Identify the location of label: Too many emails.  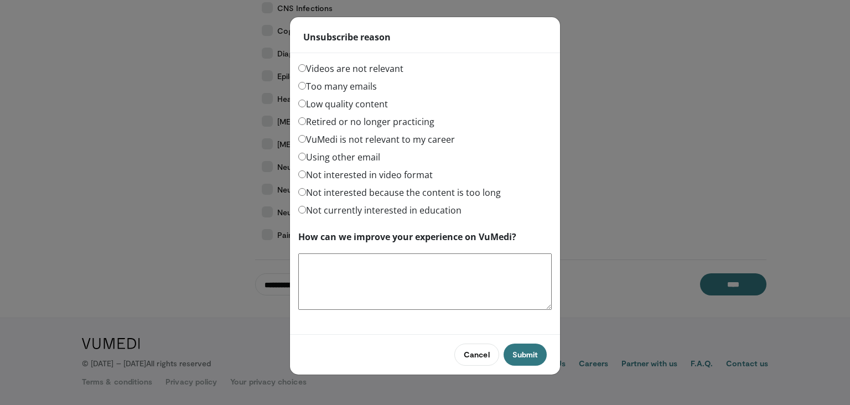
(337, 86).